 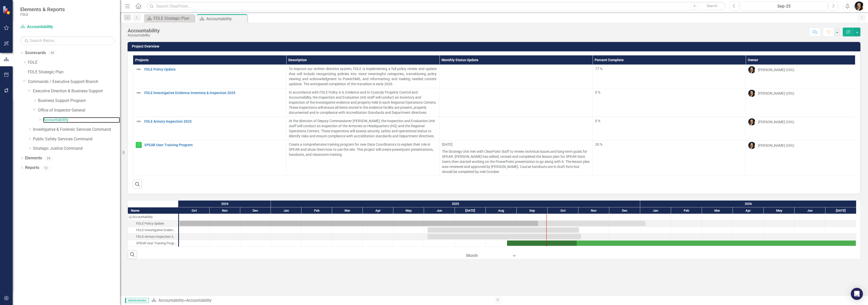 I want to click on a: Scorecards, so click(x=36, y=53).